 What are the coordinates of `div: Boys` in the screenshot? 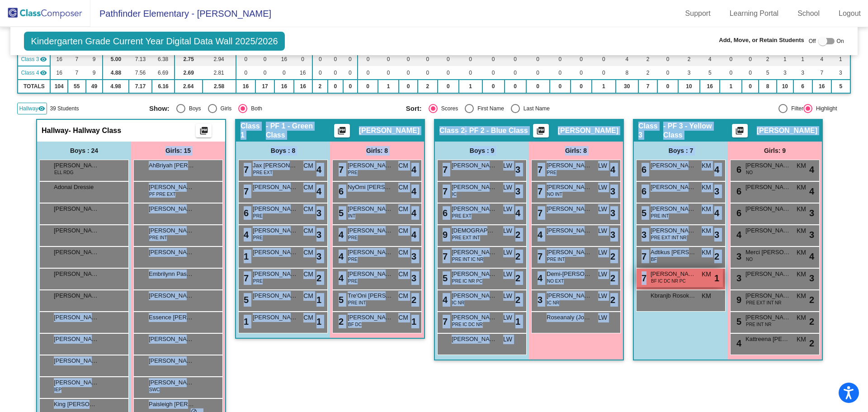 It's located at (193, 108).